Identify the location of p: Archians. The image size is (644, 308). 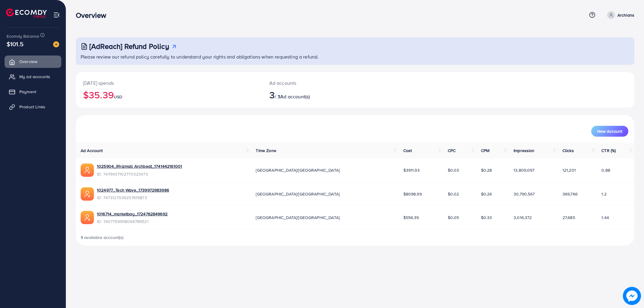
(626, 15).